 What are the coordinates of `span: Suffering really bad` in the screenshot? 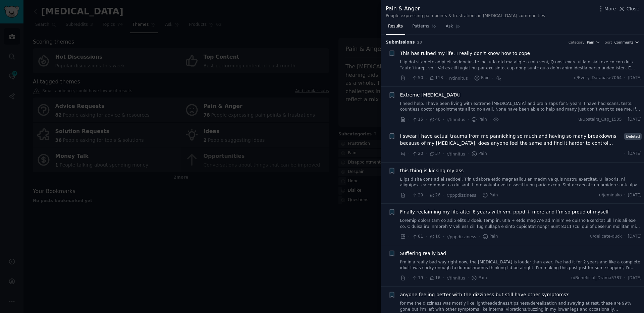 It's located at (423, 253).